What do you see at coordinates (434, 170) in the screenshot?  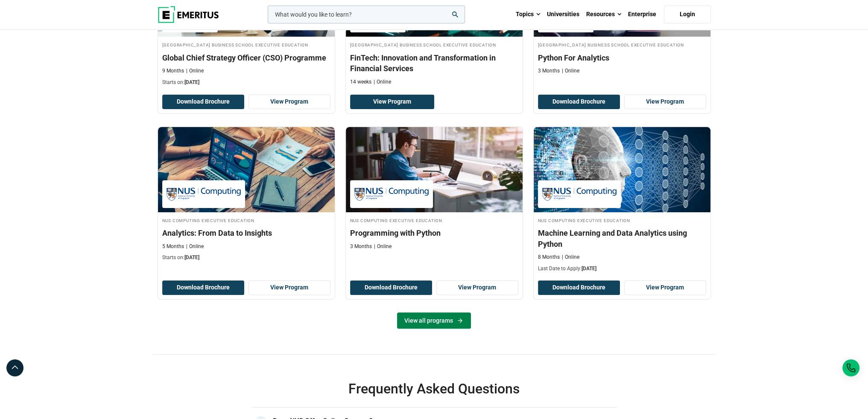 I see `img: Programming with Python | Online Data Science and Analytics Course` at bounding box center [434, 170].